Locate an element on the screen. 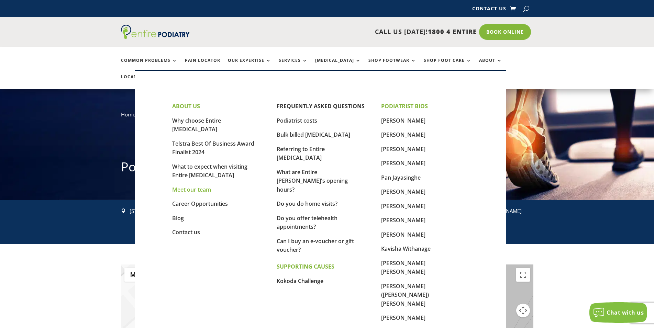 The image size is (654, 328). a: Home is located at coordinates (128, 114).